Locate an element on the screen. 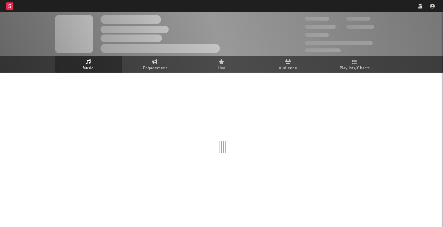  a: Music is located at coordinates (88, 64).